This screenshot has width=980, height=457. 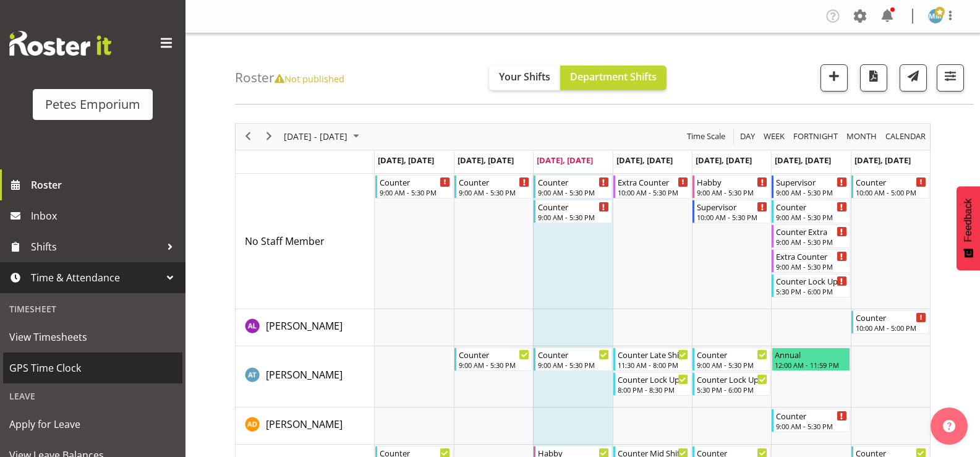 What do you see at coordinates (92, 105) in the screenshot?
I see `div: Petes Emporium` at bounding box center [92, 105].